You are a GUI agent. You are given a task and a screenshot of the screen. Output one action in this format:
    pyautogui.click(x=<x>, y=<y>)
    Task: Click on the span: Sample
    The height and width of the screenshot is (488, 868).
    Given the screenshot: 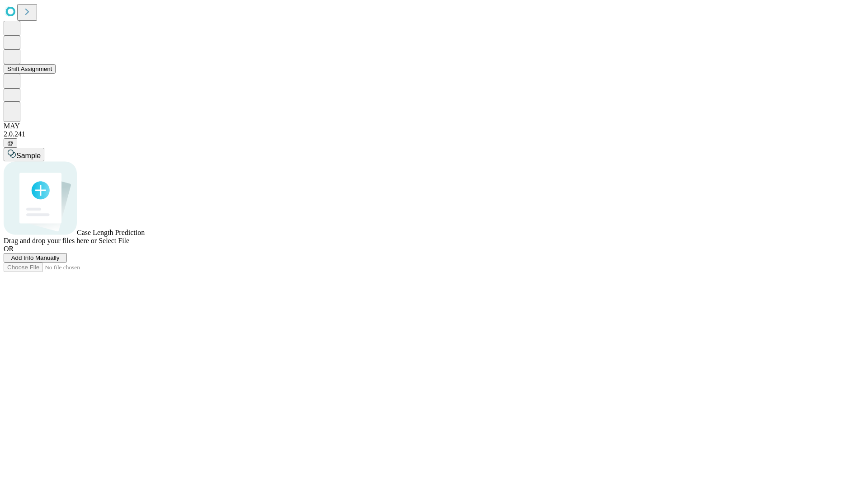 What is the action you would take?
    pyautogui.click(x=29, y=155)
    